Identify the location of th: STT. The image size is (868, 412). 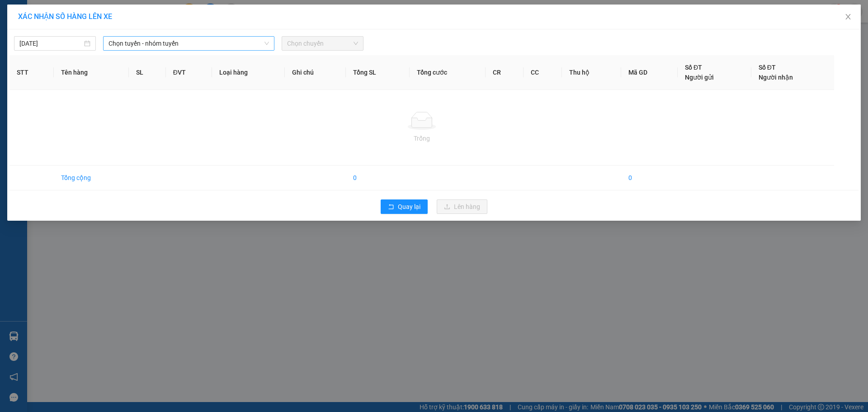
(32, 73).